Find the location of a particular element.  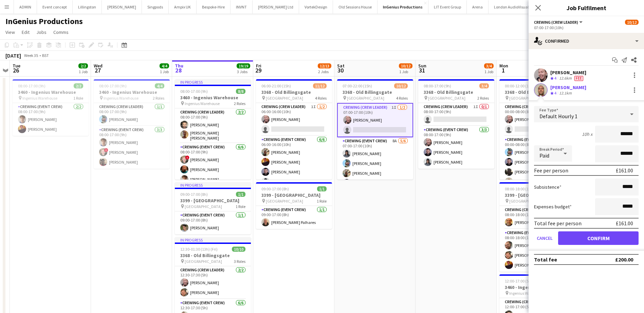

span: 00:00-12:00 (12h) is located at coordinates (520, 85).